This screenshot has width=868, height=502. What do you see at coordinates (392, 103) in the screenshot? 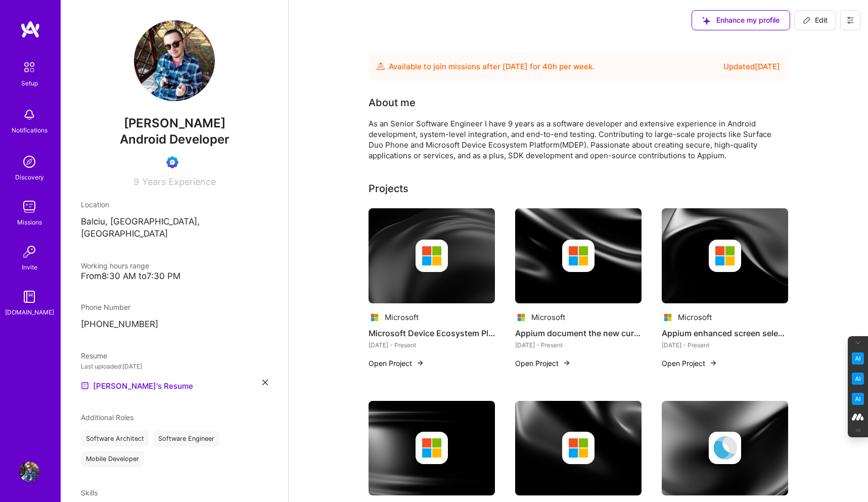
I see `div: About me` at bounding box center [392, 103].